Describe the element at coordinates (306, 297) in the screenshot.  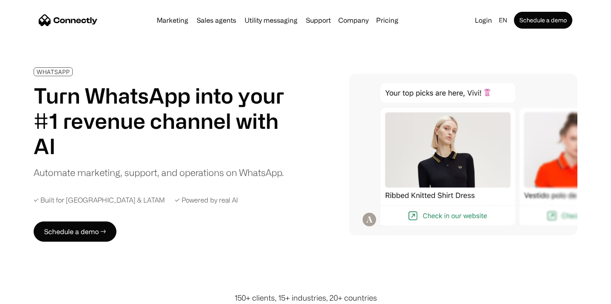
I see `div: 150+ clients, 15+ industries, 20+ countries` at that location.